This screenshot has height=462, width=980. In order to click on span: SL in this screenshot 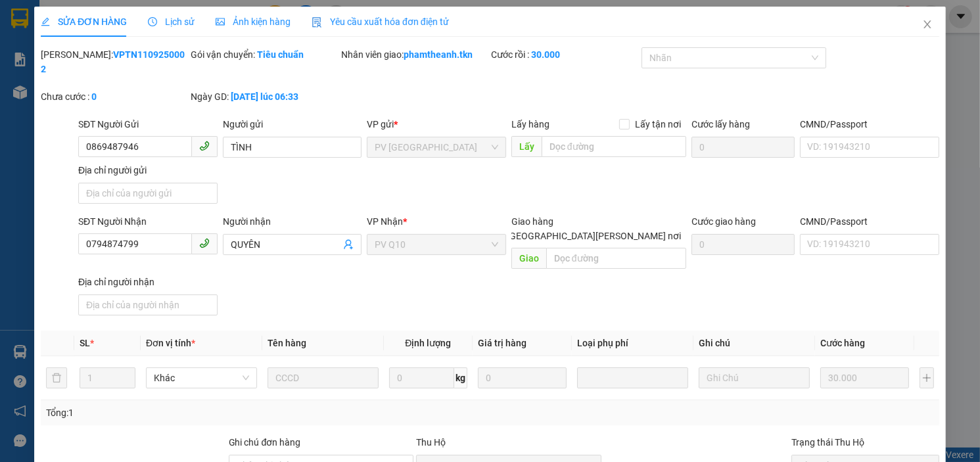, I will do `click(85, 343)`.